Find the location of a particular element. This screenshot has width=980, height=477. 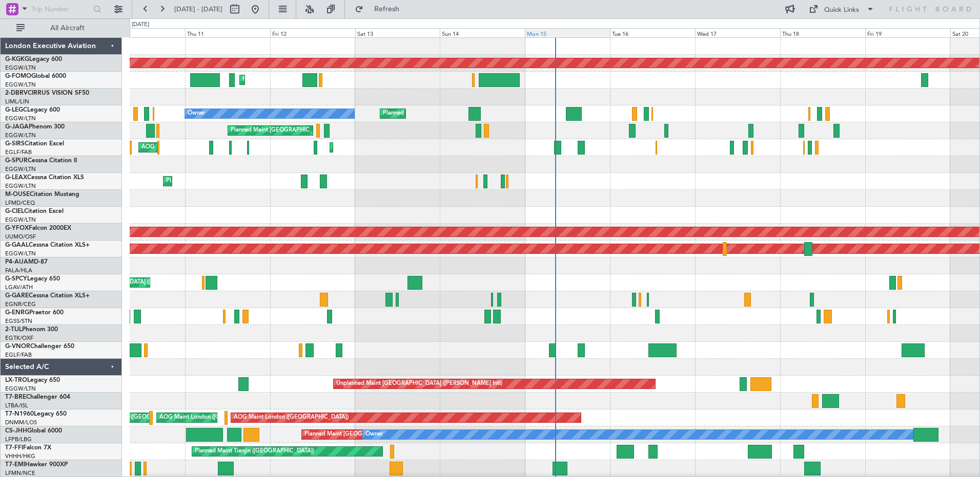

a: G-JAGAPhenom 300 is located at coordinates (35, 127).